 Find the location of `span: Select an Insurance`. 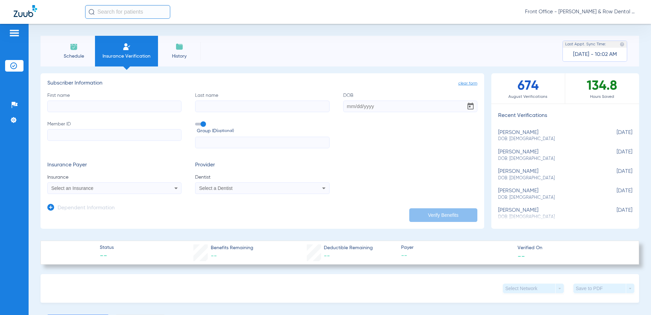

span: Select an Insurance is located at coordinates (73, 188).